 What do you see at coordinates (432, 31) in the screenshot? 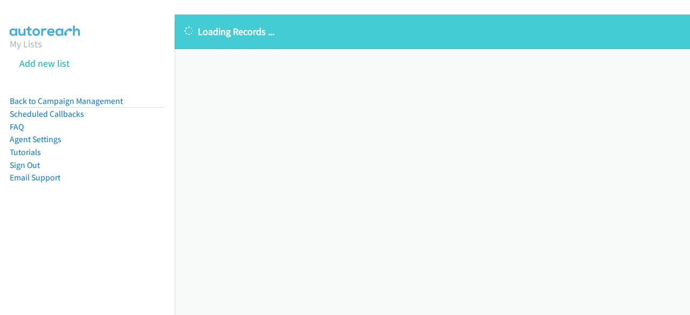
I see `p: Loading Records ...` at bounding box center [432, 31].